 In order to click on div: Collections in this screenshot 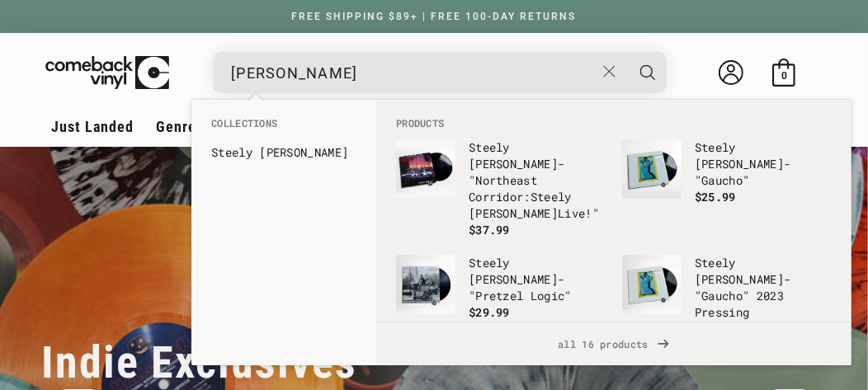, I will do `click(284, 137)`.